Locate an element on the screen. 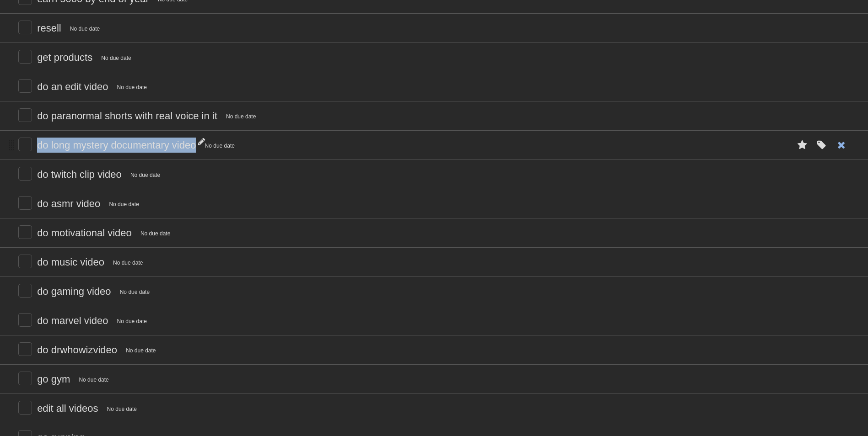  label: Star task is located at coordinates (802, 145).